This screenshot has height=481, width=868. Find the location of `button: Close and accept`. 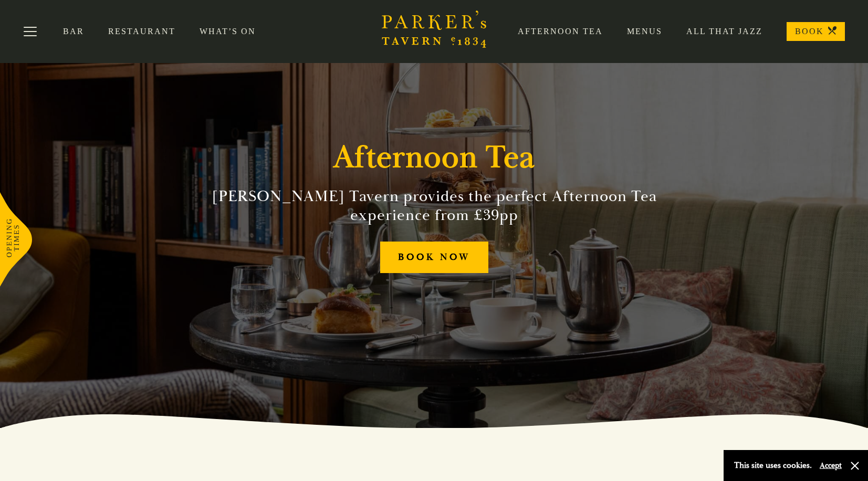

button: Close and accept is located at coordinates (855, 466).